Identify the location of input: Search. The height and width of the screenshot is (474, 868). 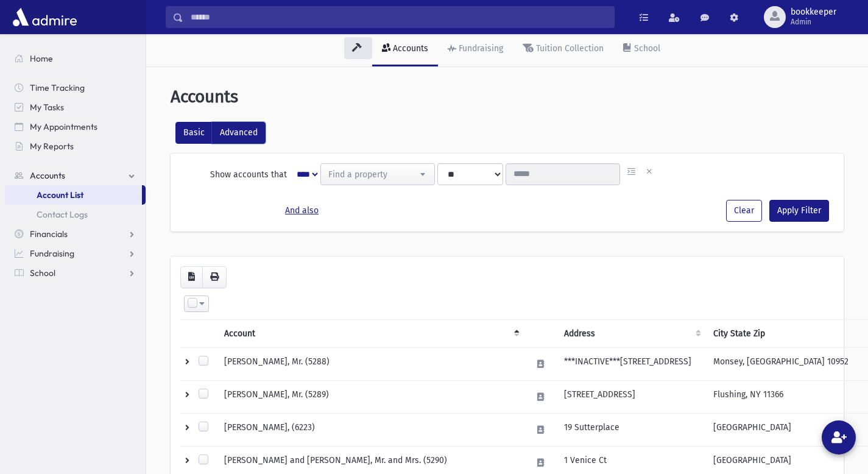
(399, 17).